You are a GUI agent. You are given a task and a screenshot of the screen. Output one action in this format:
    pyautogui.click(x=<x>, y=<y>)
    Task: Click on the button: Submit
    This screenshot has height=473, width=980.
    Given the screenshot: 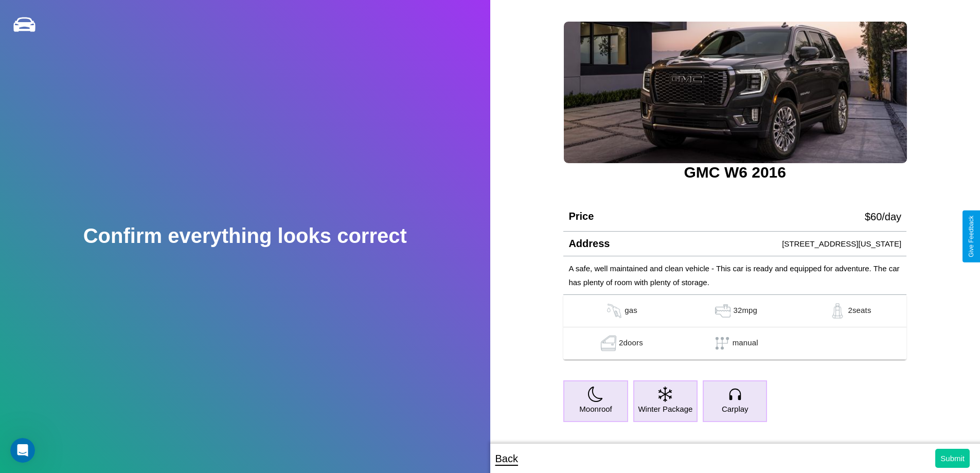 What is the action you would take?
    pyautogui.click(x=952, y=458)
    